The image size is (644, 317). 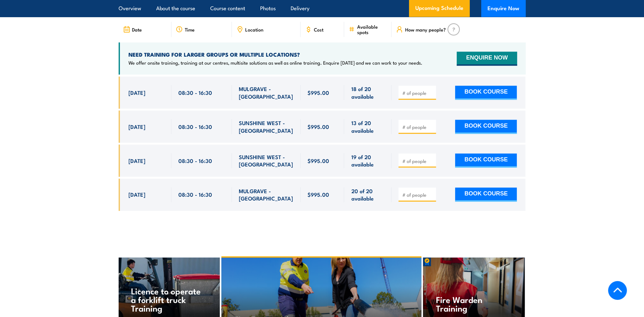 I want to click on h4: Licence to operate a forklift truck Training, so click(x=168, y=299).